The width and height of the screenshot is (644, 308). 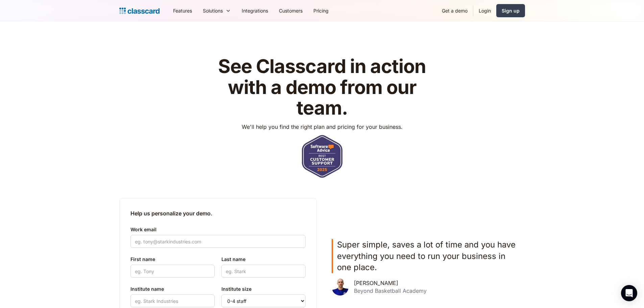 I want to click on input: eg. tony@starkindustries.com, so click(x=218, y=241).